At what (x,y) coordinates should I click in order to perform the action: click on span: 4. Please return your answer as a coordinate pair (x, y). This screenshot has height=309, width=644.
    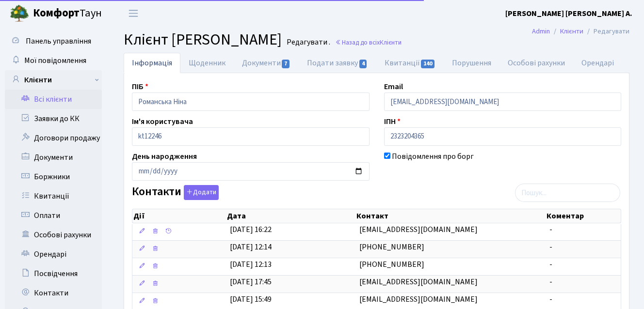
    Looking at the image, I should click on (363, 64).